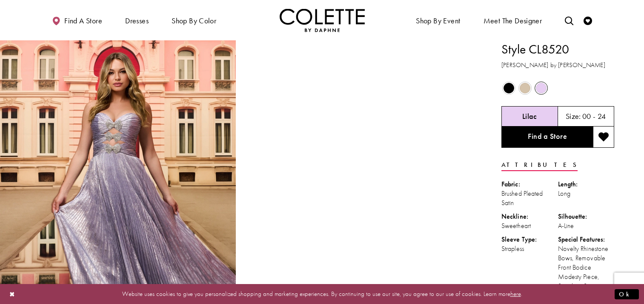  I want to click on div: Lilac, so click(541, 88).